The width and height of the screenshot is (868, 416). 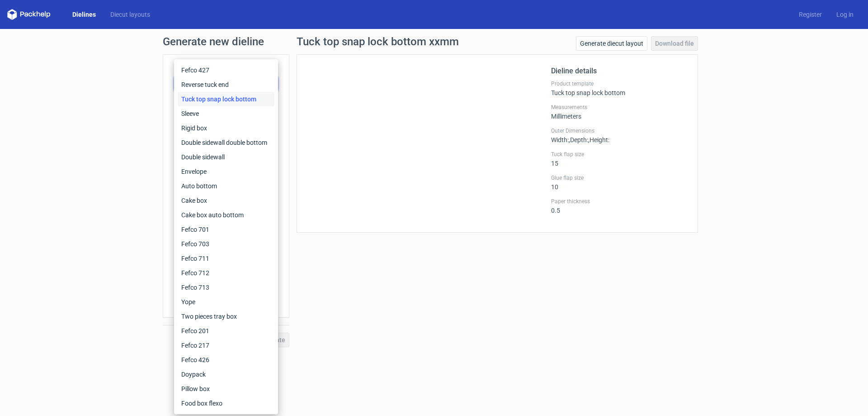 What do you see at coordinates (599, 140) in the screenshot?
I see `span: , Height :` at bounding box center [599, 140].